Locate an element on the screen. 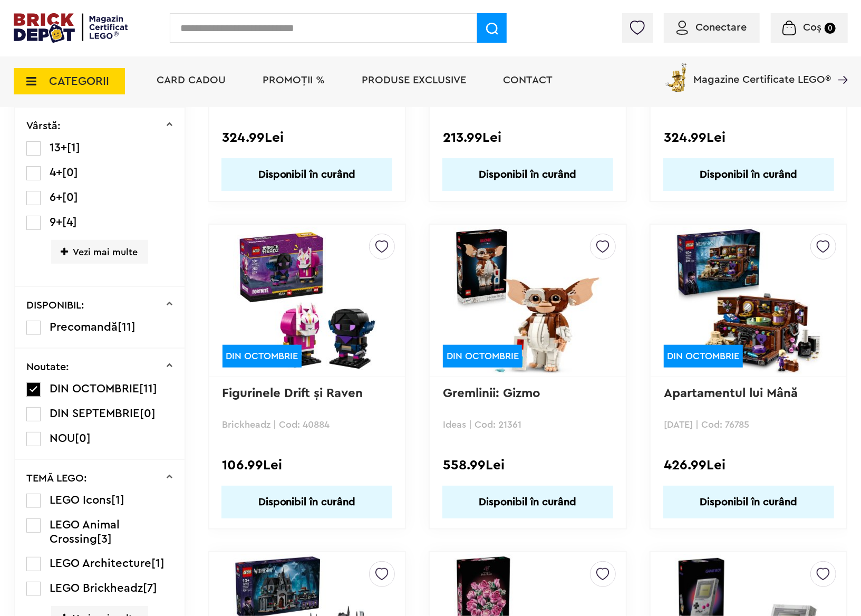 The height and width of the screenshot is (616, 861). span: Coș is located at coordinates (812, 27).